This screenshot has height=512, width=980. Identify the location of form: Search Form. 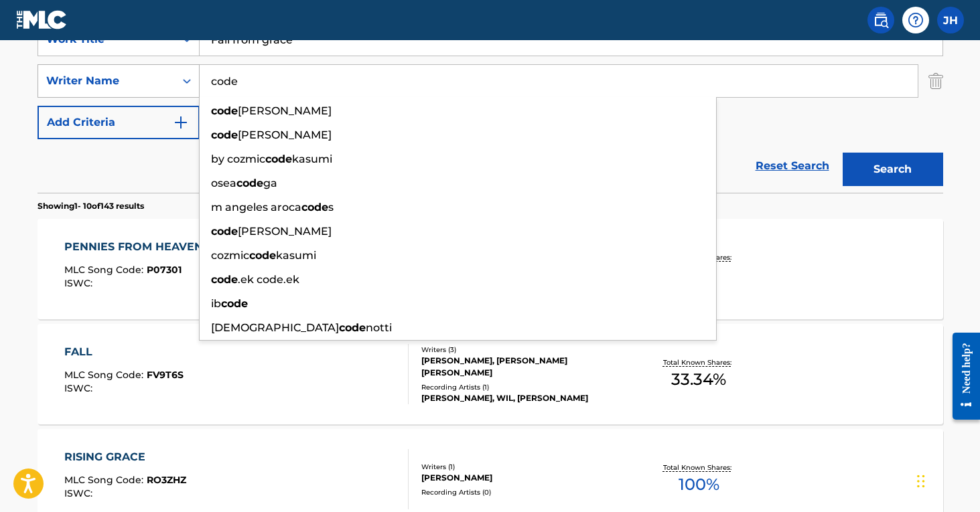
(490, 107).